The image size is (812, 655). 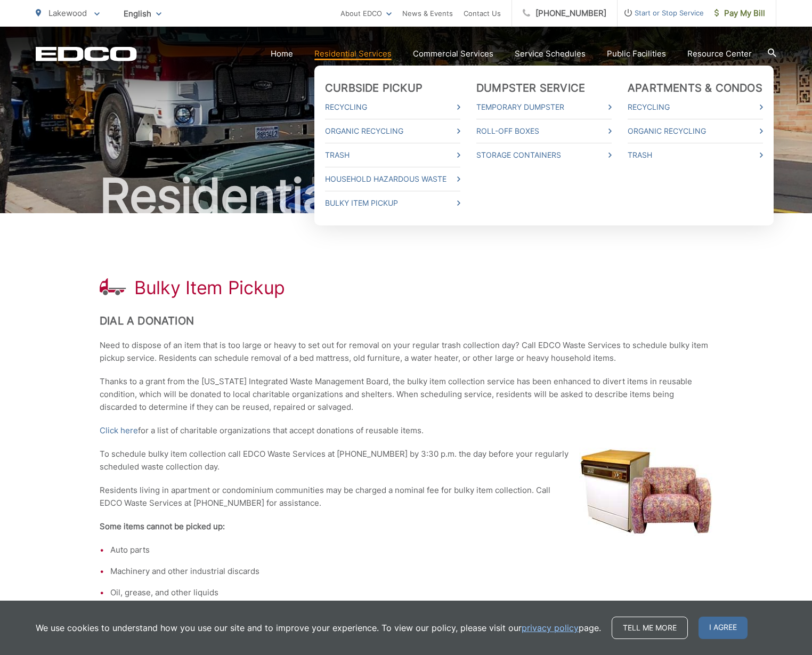 What do you see at coordinates (406, 196) in the screenshot?
I see `h2: Residential Services` at bounding box center [406, 196].